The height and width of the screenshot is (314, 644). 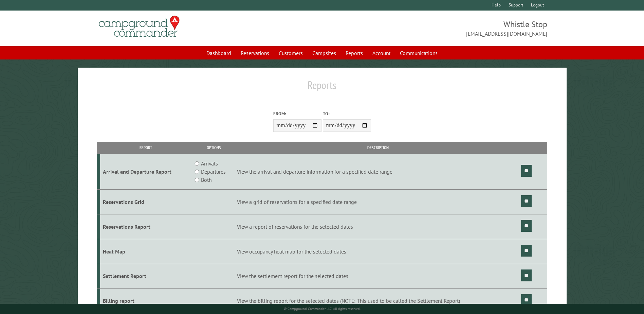 I want to click on label: Arrivals, so click(x=209, y=163).